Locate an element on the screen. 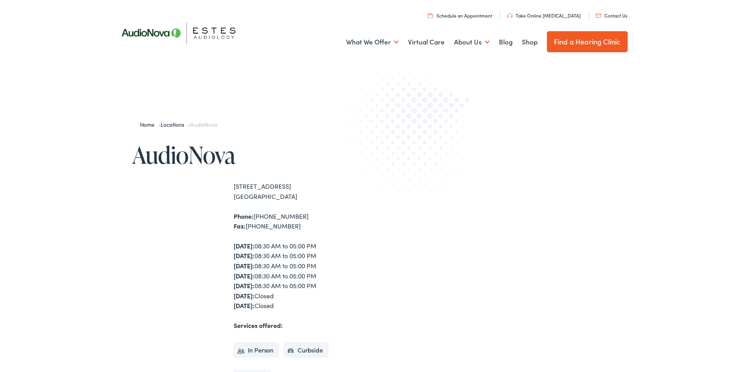 Image resolution: width=740 pixels, height=372 pixels. h1: AudioNova is located at coordinates (251, 155).